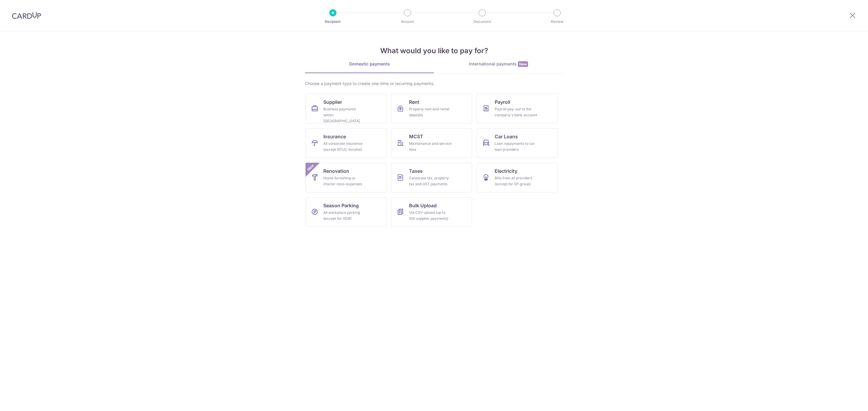  I want to click on p: Recipient, so click(333, 22).